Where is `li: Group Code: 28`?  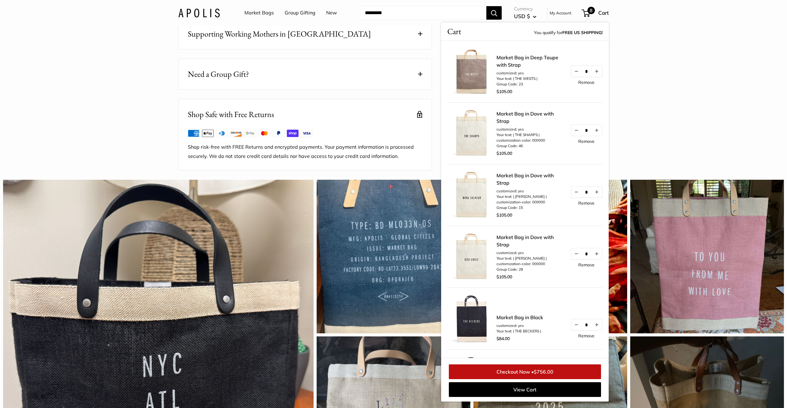 li: Group Code: 28 is located at coordinates (530, 270).